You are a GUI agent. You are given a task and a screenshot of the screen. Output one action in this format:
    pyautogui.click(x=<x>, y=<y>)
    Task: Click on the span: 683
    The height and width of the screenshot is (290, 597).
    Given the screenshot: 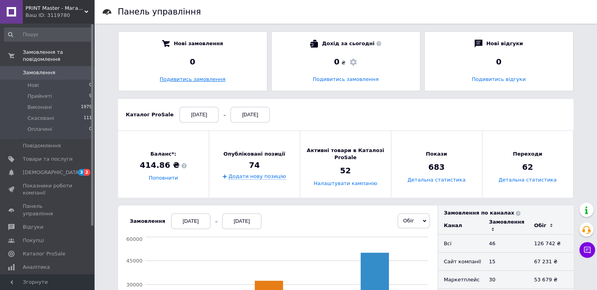 What is the action you would take?
    pyautogui.click(x=437, y=167)
    